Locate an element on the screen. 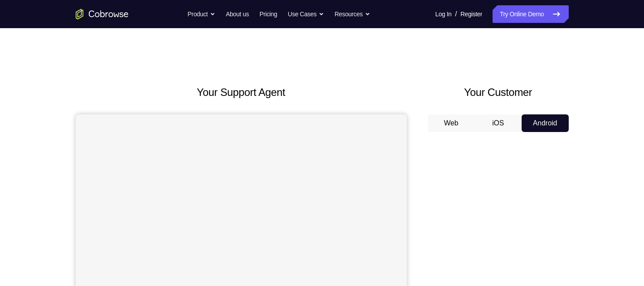  a: Register is located at coordinates (471, 14).